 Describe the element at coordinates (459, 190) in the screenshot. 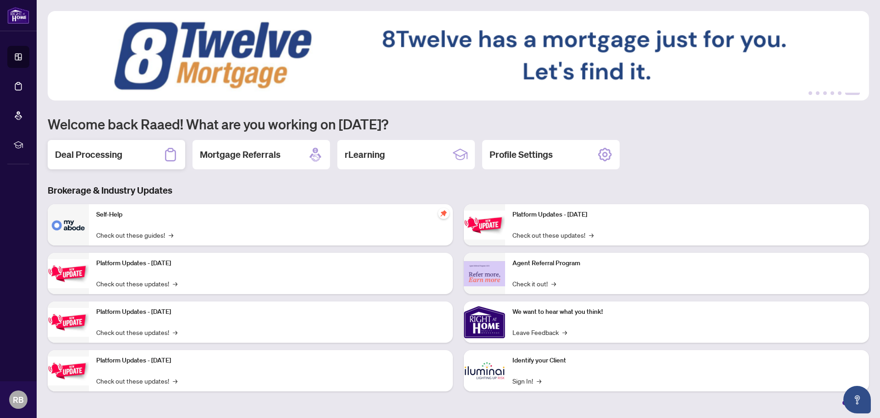

I see `h3: Brokerage & Industry Updates` at that location.